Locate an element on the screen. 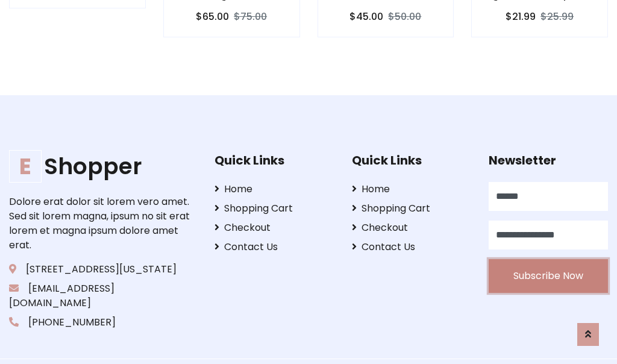  h6: $21.99 is located at coordinates (521, 17).